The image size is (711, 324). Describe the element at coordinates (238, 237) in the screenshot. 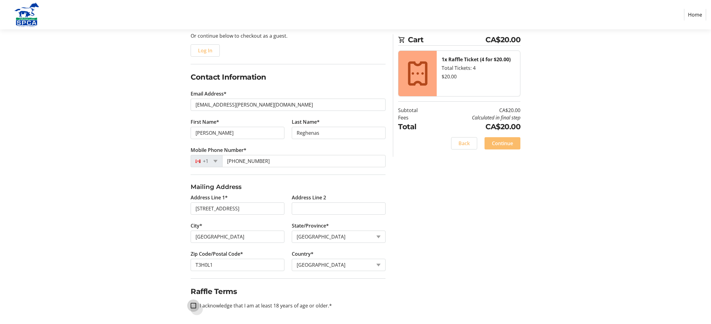

I see `input: City` at that location.